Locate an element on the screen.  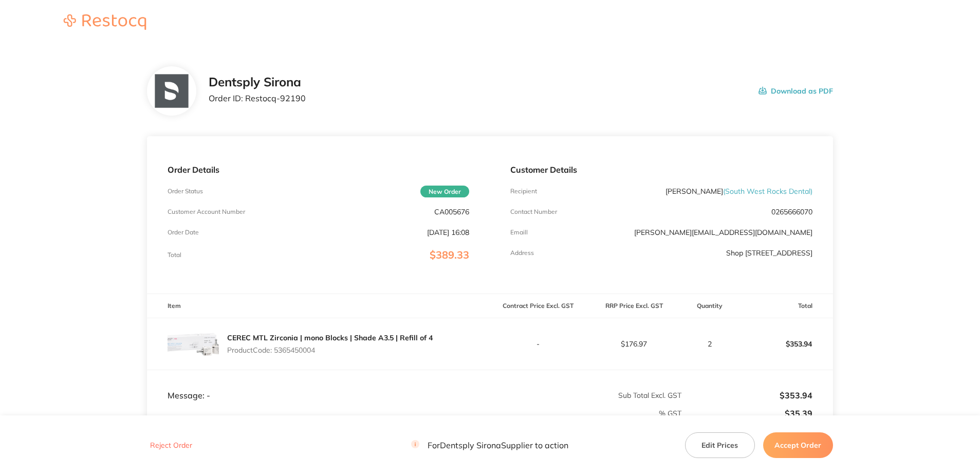
p: Order Date is located at coordinates (183, 233).